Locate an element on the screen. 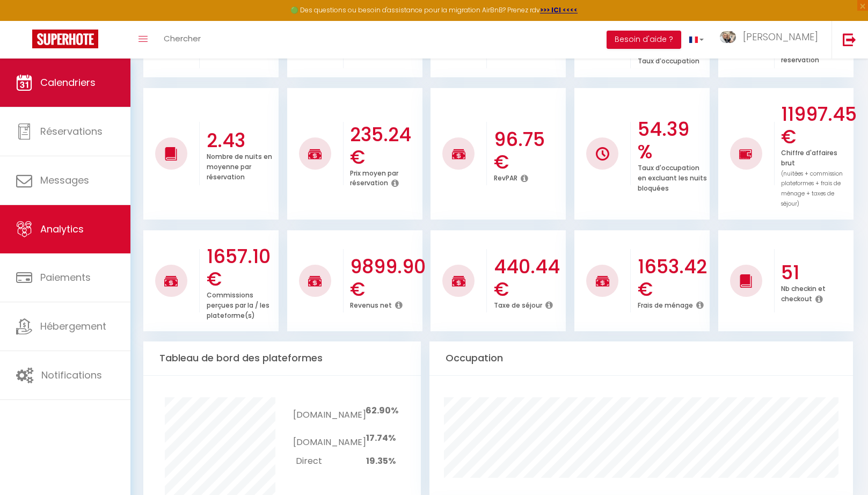 The height and width of the screenshot is (495, 868). h3: 1657.10 € is located at coordinates (241, 268).